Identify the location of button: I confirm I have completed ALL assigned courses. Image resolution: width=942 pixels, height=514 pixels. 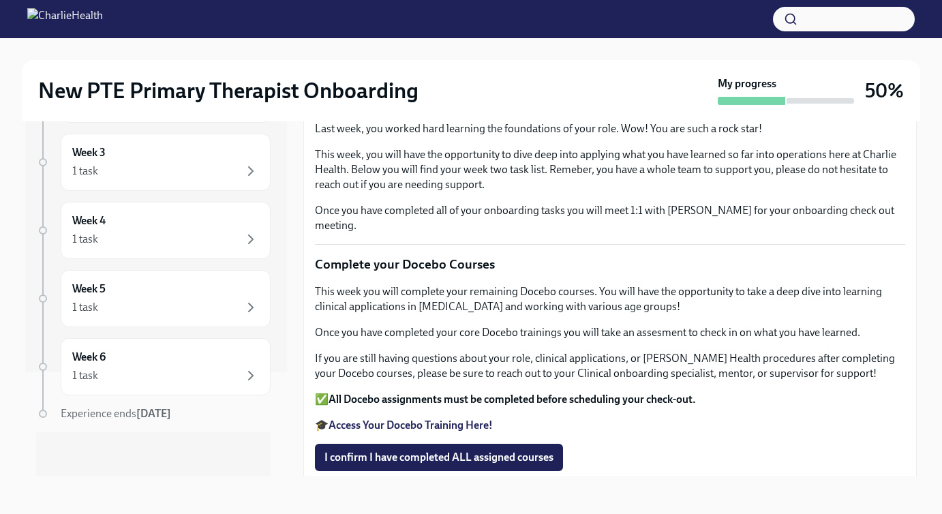
(439, 458).